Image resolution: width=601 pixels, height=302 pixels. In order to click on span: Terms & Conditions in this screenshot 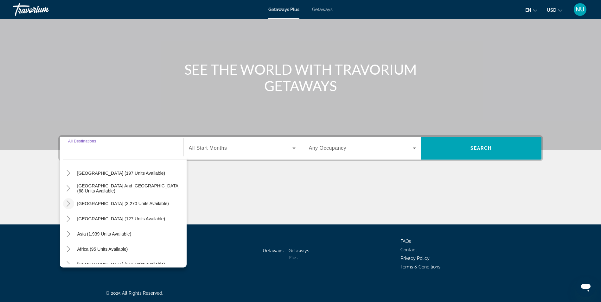, I will do `click(420, 267)`.